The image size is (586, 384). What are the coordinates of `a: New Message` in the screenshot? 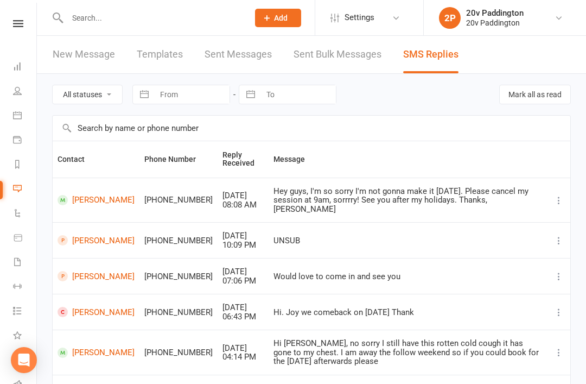 It's located at (84, 54).